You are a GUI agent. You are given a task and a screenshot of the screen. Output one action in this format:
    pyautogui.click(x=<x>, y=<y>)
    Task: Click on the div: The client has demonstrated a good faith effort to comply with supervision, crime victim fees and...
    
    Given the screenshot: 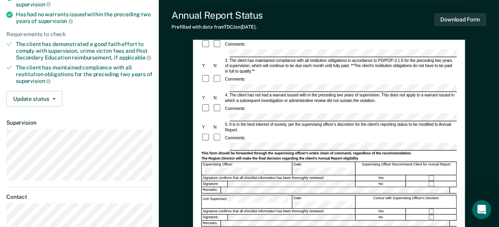 What is the action you would take?
    pyautogui.click(x=84, y=51)
    